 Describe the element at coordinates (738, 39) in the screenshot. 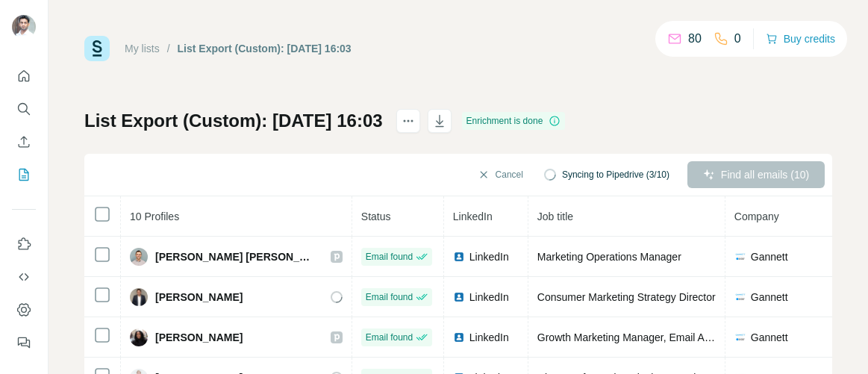

I see `p: 0` at that location.